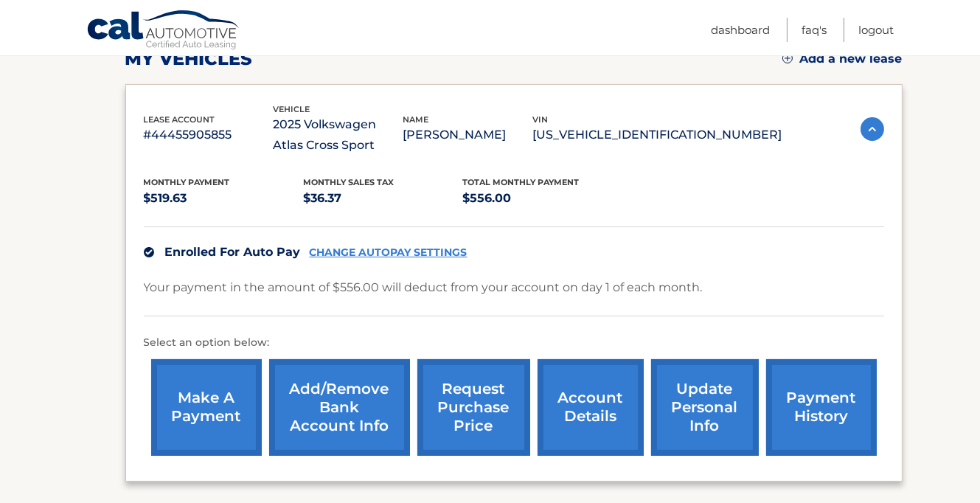 Image resolution: width=980 pixels, height=503 pixels. What do you see at coordinates (521, 182) in the screenshot?
I see `span: Total Monthly Payment` at bounding box center [521, 182].